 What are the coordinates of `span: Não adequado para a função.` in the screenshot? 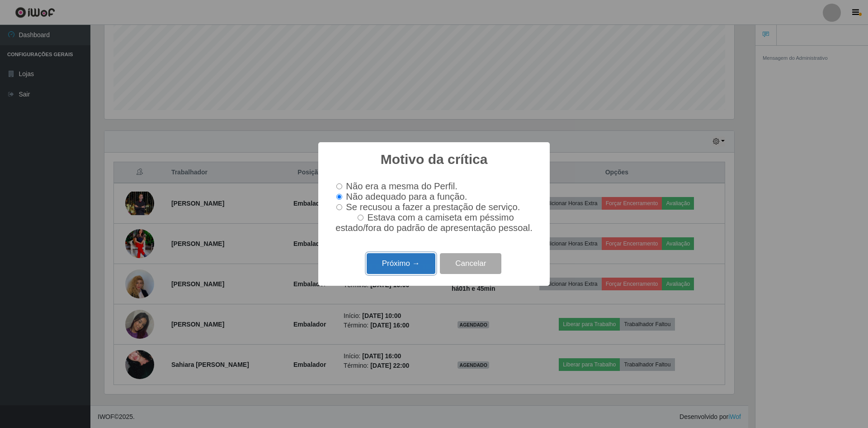 It's located at (406, 196).